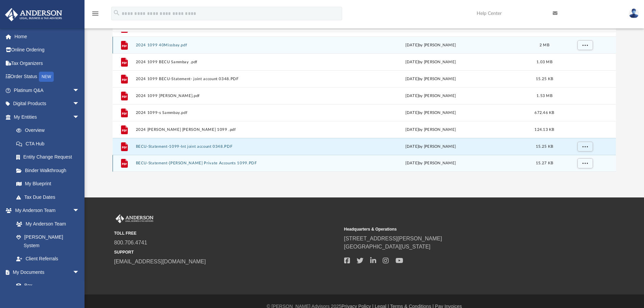  What do you see at coordinates (47, 50) in the screenshot?
I see `a: Online Ordering` at bounding box center [47, 50].